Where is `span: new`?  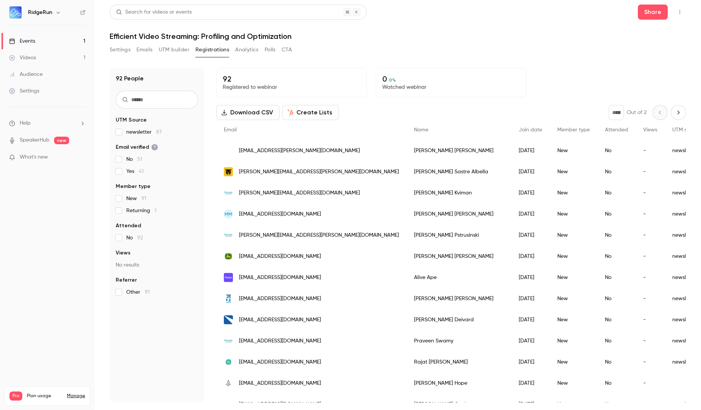
span: new is located at coordinates (62, 141).